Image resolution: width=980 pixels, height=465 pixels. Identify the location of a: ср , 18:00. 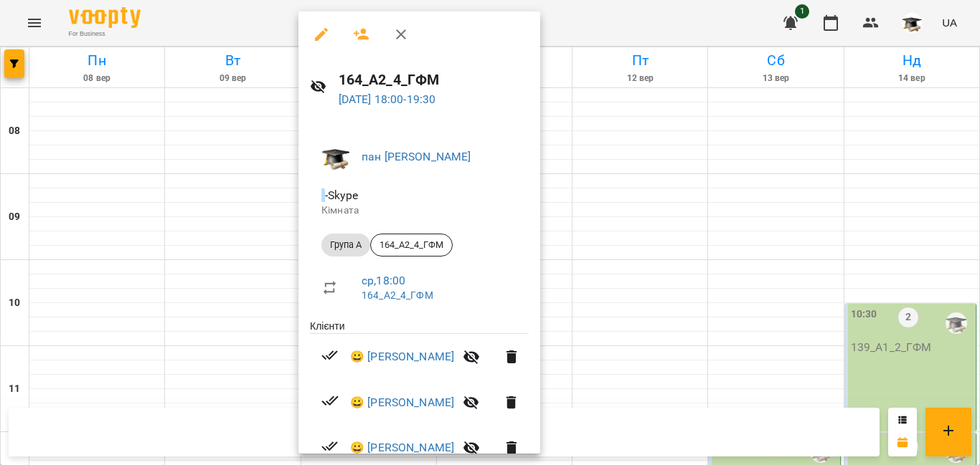
(383, 281).